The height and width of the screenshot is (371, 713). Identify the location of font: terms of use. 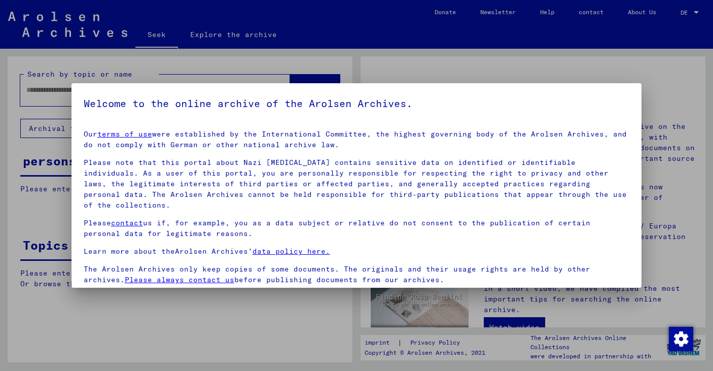
(125, 134).